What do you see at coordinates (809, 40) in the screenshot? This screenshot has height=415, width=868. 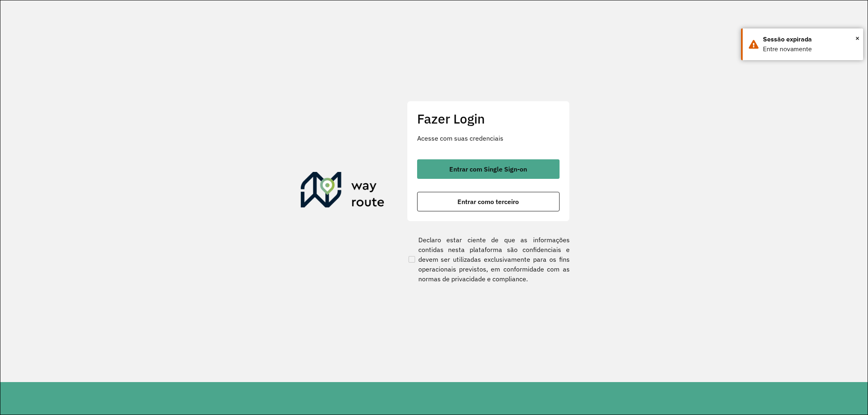 I see `div: Sessão expirada` at bounding box center [809, 40].